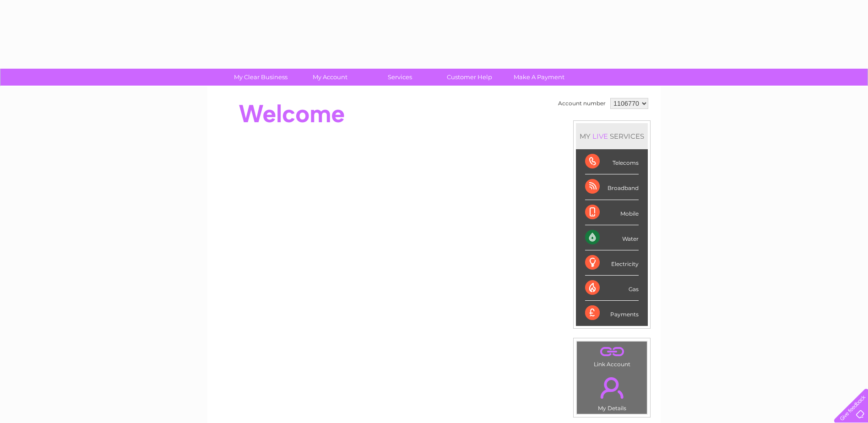 The height and width of the screenshot is (423, 868). Describe the element at coordinates (611, 212) in the screenshot. I see `div: Mobile` at that location.